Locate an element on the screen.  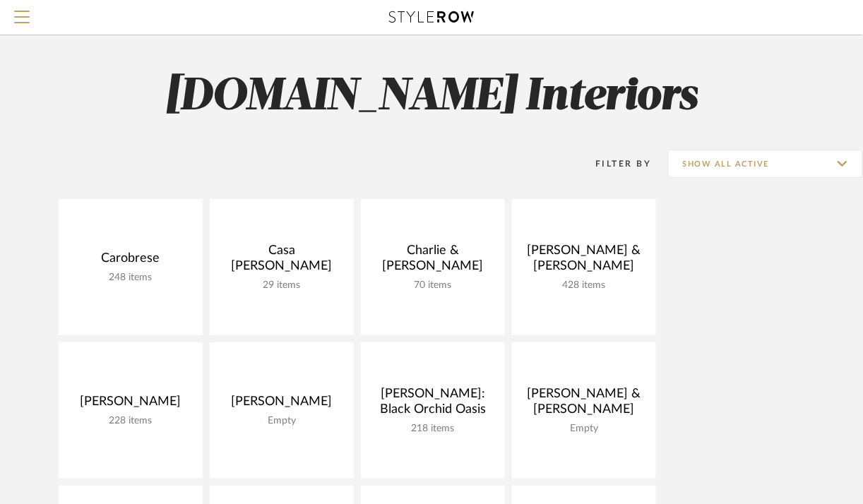
div: 248 items is located at coordinates (131, 277).